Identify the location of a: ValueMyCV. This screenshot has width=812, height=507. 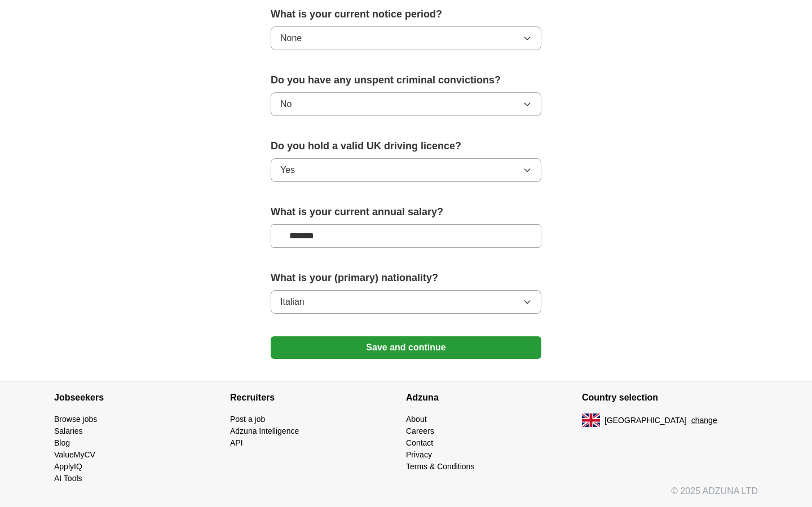
(74, 455).